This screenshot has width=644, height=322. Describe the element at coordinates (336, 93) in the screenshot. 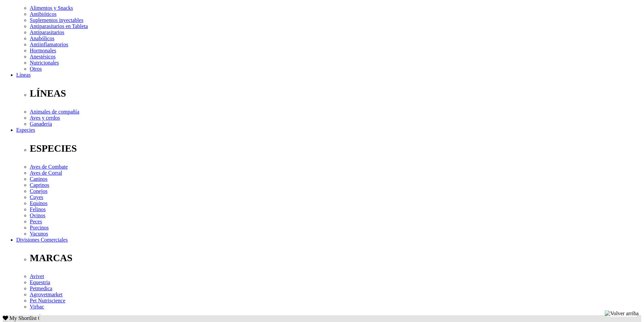

I see `p: LÍNEAS` at that location.